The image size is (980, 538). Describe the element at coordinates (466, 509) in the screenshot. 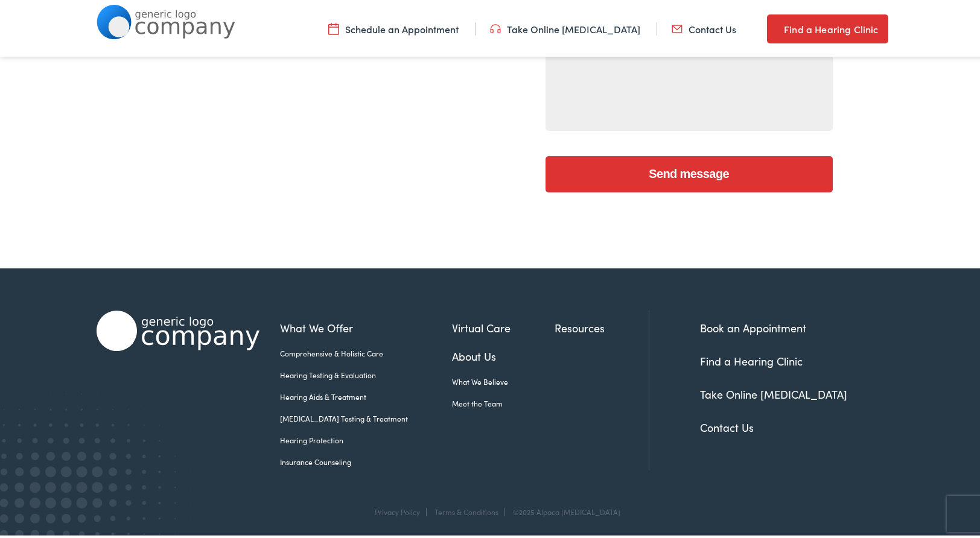

I see `a: Terms & Conditions` at that location.